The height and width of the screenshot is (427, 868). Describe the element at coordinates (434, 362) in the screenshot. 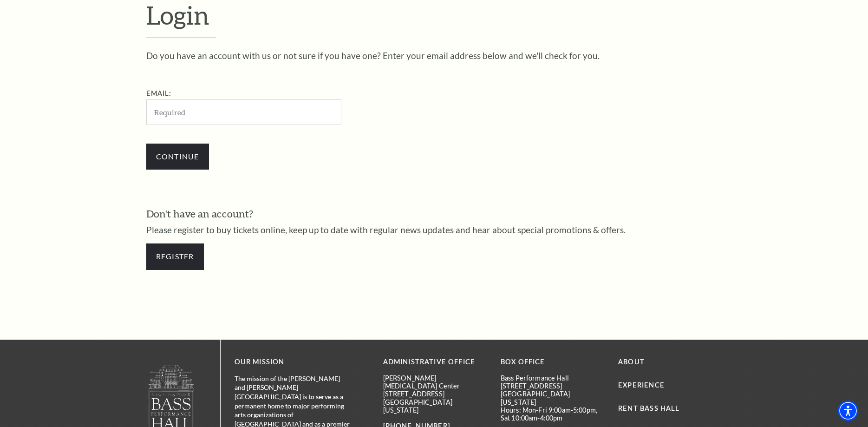

I see `p: Administrative Office` at that location.